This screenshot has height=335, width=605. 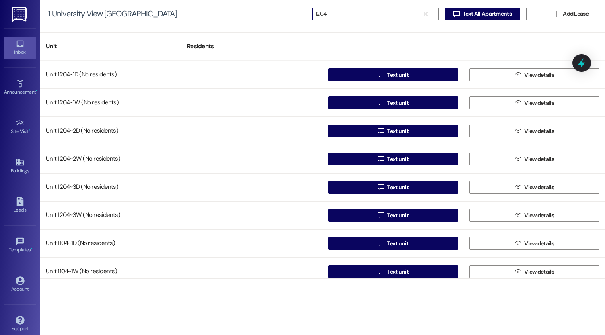 I want to click on button: Text All Apartments, so click(x=482, y=14).